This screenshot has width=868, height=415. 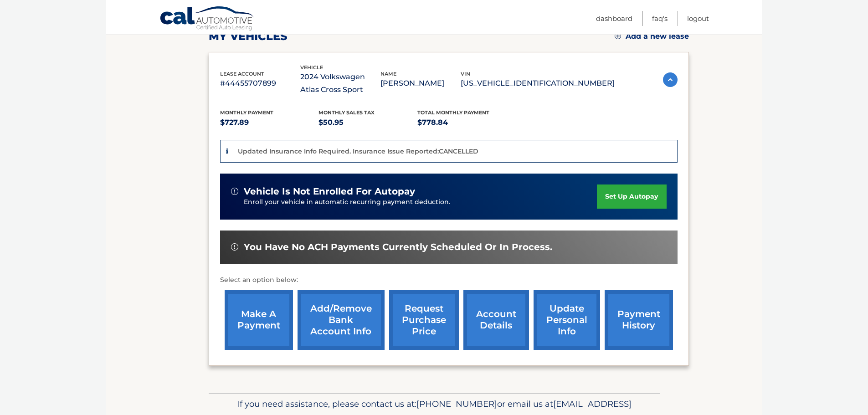 I want to click on span: lease account, so click(x=242, y=74).